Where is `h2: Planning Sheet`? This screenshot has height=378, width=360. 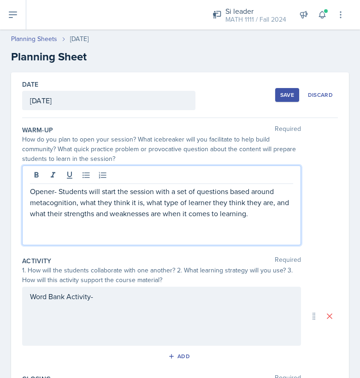
h2: Planning Sheet is located at coordinates (180, 57).